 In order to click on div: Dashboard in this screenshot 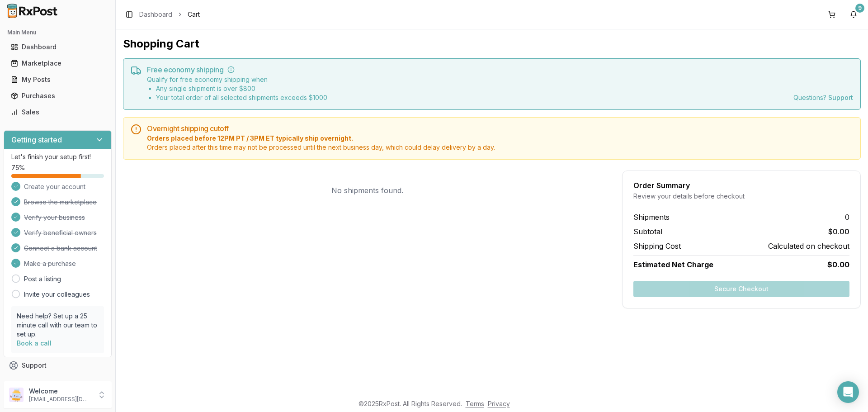, I will do `click(57, 47)`.